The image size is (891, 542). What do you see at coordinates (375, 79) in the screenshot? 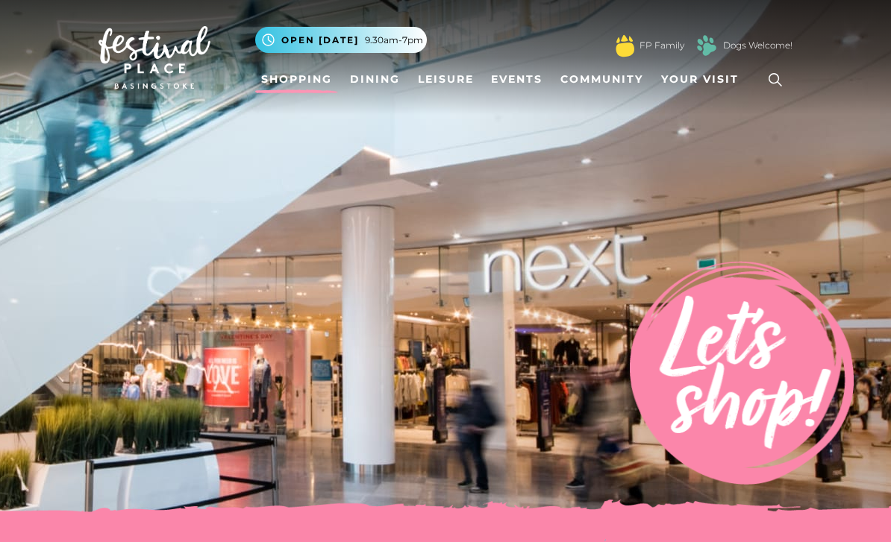
I see `a: Dining` at bounding box center [375, 79].